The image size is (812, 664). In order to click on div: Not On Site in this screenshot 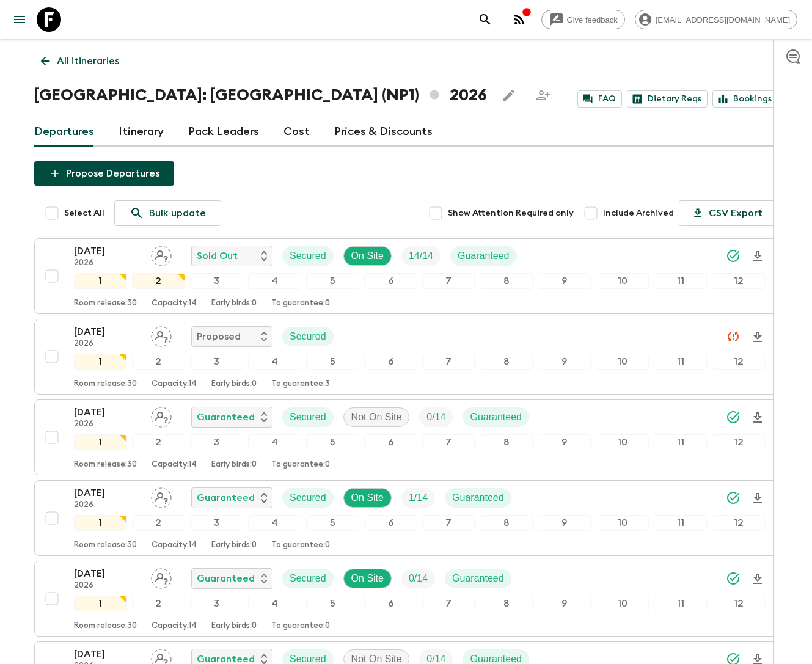, I will do `click(376, 417)`.